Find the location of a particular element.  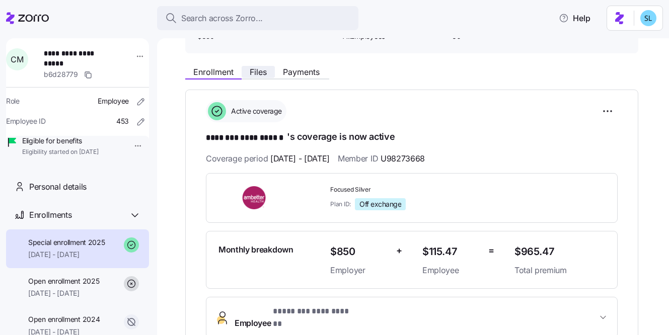

span: Help is located at coordinates (574, 18).